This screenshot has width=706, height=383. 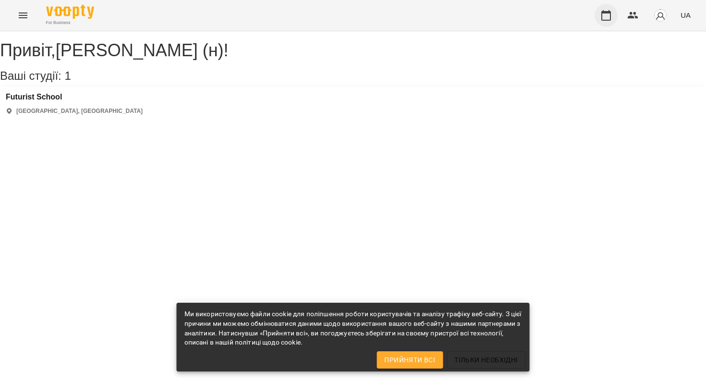 What do you see at coordinates (70, 23) in the screenshot?
I see `span: For Business` at bounding box center [70, 23].